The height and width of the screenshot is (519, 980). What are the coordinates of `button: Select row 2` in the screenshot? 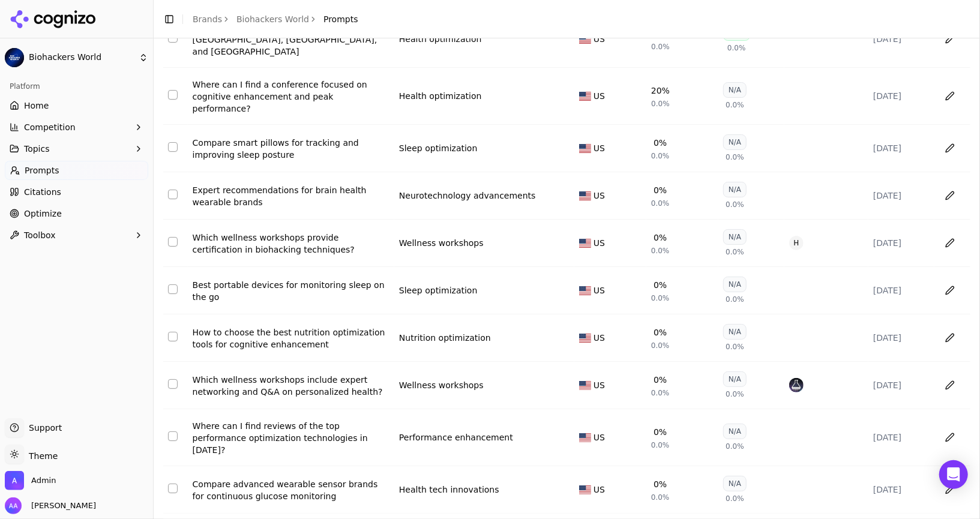 It's located at (173, 194).